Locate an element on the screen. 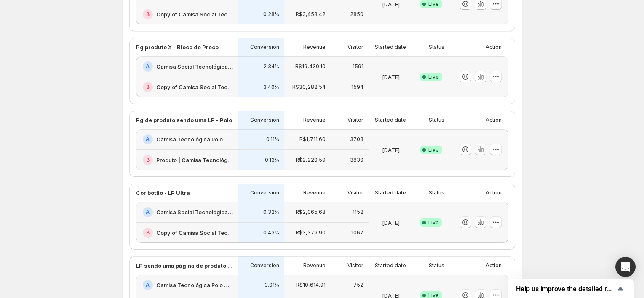  p: 2.34% is located at coordinates (271, 66).